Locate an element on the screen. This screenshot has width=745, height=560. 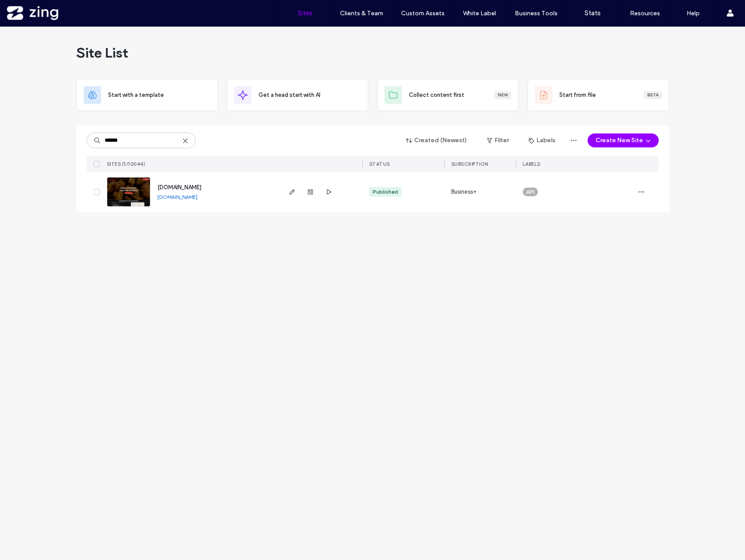
button: Created (Newest) is located at coordinates (437, 140).